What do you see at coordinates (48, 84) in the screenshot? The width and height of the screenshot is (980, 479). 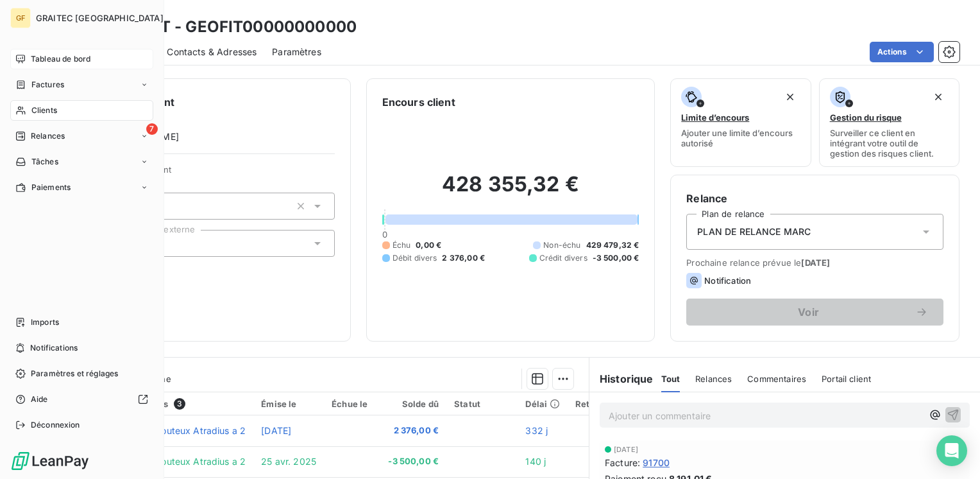 I see `span: Factures` at bounding box center [48, 84].